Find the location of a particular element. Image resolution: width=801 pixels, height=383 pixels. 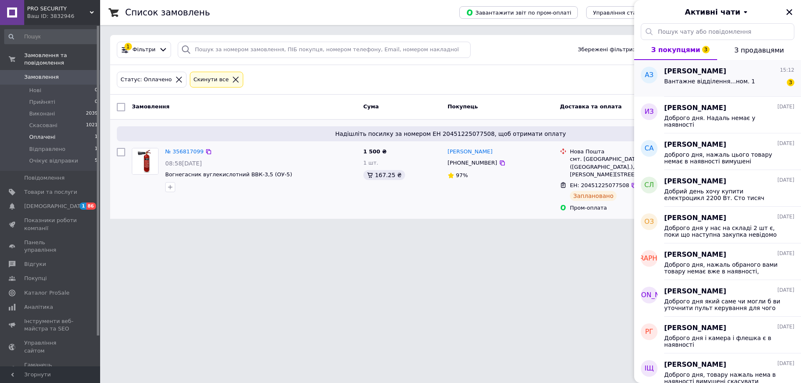

span: ЕН: 20451225077508 is located at coordinates (599, 185).